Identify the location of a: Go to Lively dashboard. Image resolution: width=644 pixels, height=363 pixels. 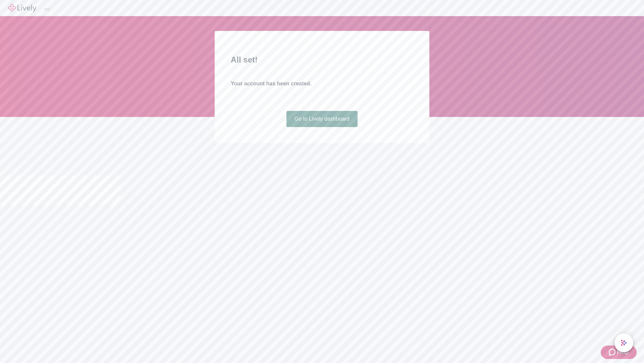
(322, 119).